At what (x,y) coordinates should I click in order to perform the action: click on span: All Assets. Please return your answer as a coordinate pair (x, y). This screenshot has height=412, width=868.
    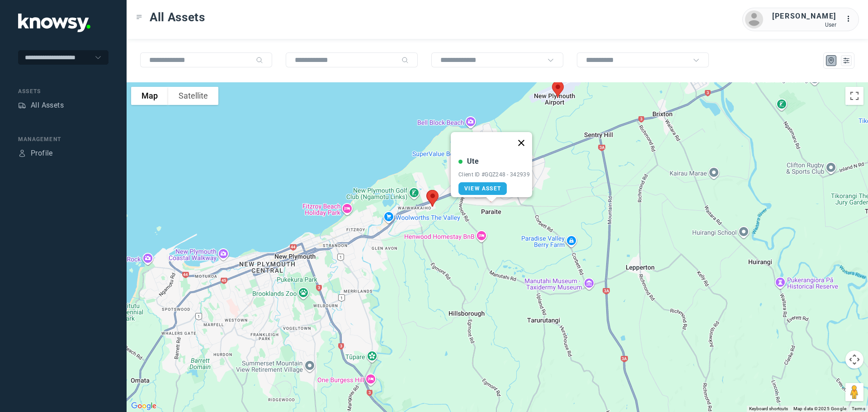
    Looking at the image, I should click on (177, 17).